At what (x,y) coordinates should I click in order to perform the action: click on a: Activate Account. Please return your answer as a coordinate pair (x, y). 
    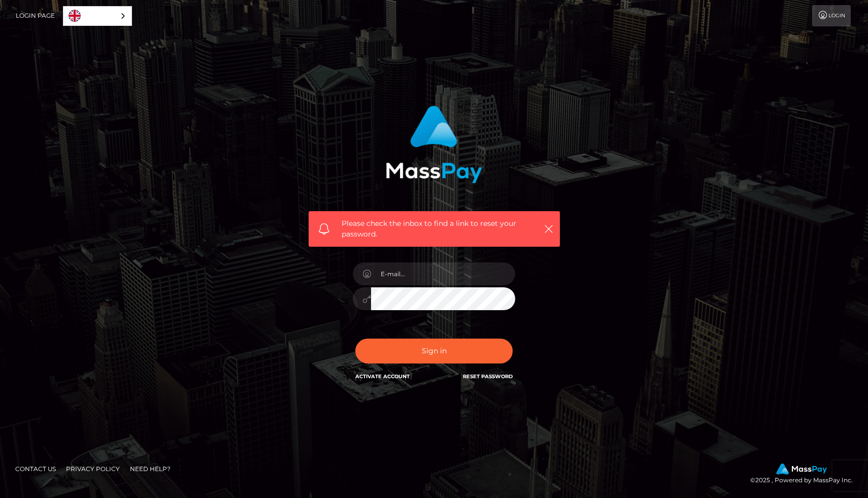
    Looking at the image, I should click on (382, 376).